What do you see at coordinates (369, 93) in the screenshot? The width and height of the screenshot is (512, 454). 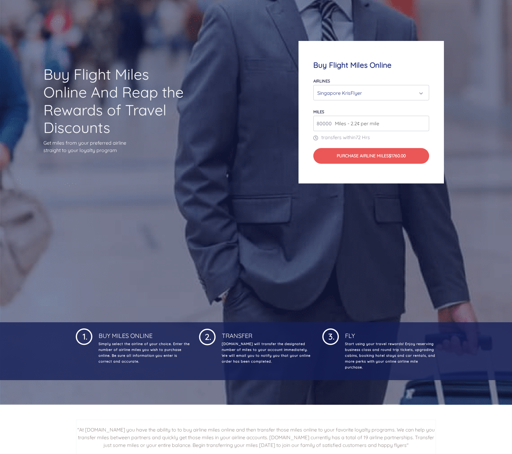 I see `div: Singapore KrisFlyer` at bounding box center [369, 93].